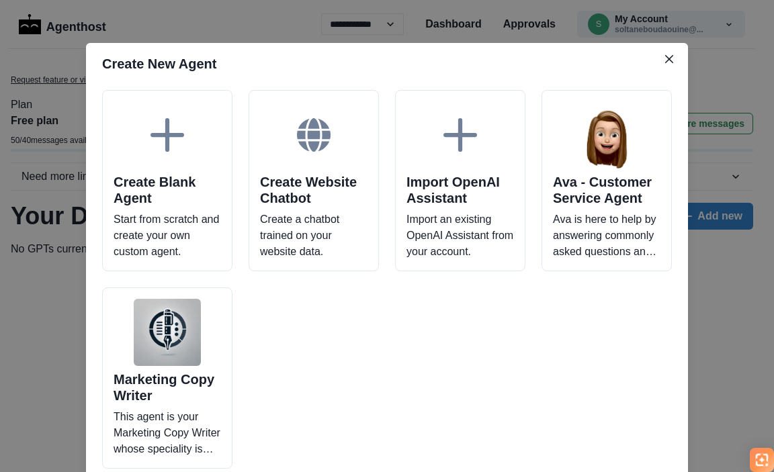  I want to click on h2: Create Website Chatbot, so click(314, 190).